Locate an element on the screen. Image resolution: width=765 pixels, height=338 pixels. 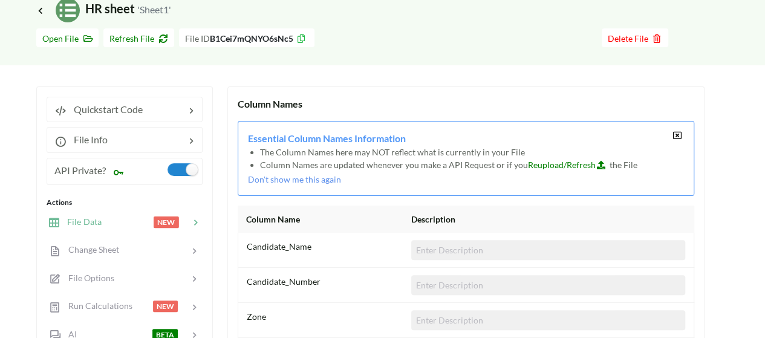
span: Candidate_Name is located at coordinates (279, 246).